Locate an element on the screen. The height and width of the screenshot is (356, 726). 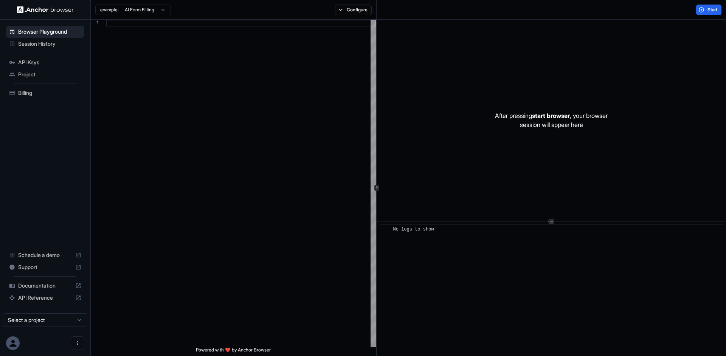
div: API Keys is located at coordinates (45, 62).